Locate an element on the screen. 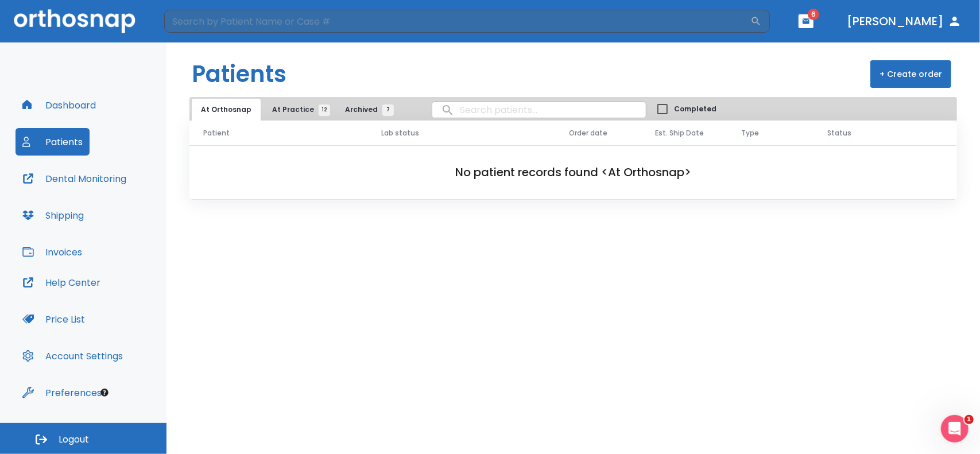 The height and width of the screenshot is (454, 980). a: Patients is located at coordinates (52, 142).